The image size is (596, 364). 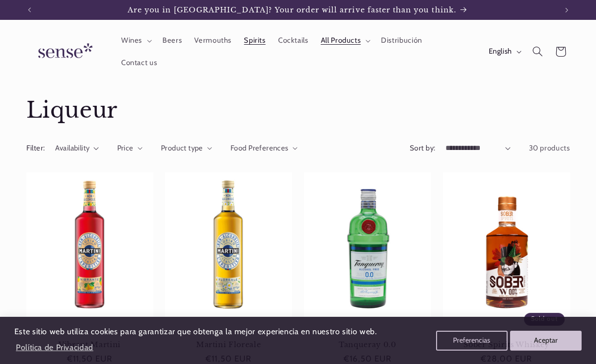 I want to click on summary: All Products, so click(x=345, y=41).